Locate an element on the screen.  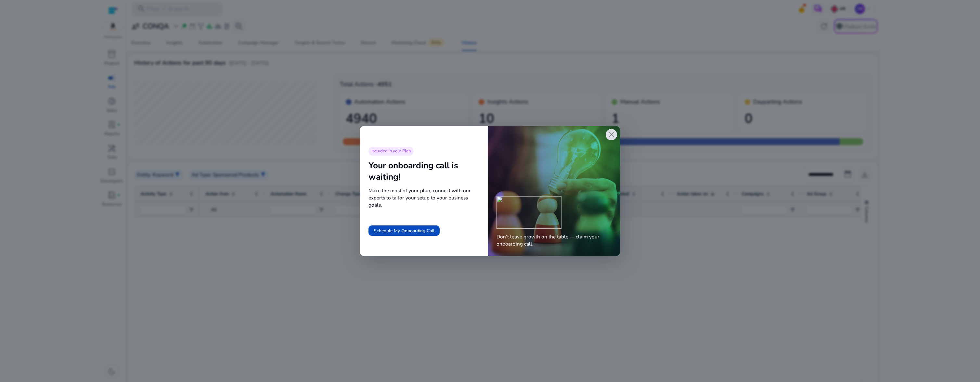
span: Make the most of your plan, connect with our experts to tailor your setup to your business goals. is located at coordinates (424, 198).